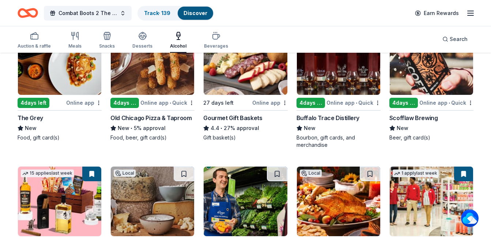 Image resolution: width=491 pixels, height=238 pixels. What do you see at coordinates (28, 13) in the screenshot?
I see `a: Home` at bounding box center [28, 13].